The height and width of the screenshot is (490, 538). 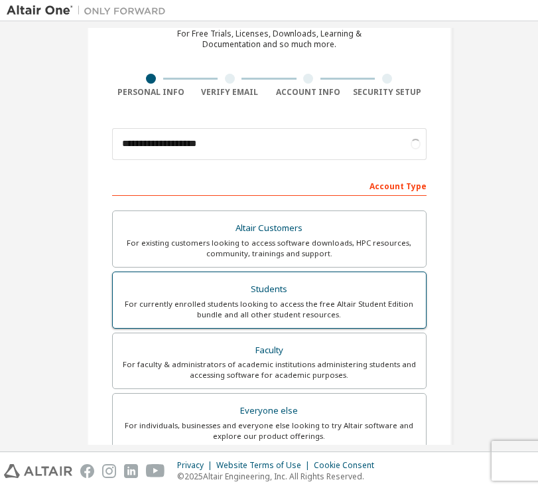 I want to click on div: For currently enrolled students looking to access the free Altair Student Edition bundle and all ..., so click(x=270, y=309).